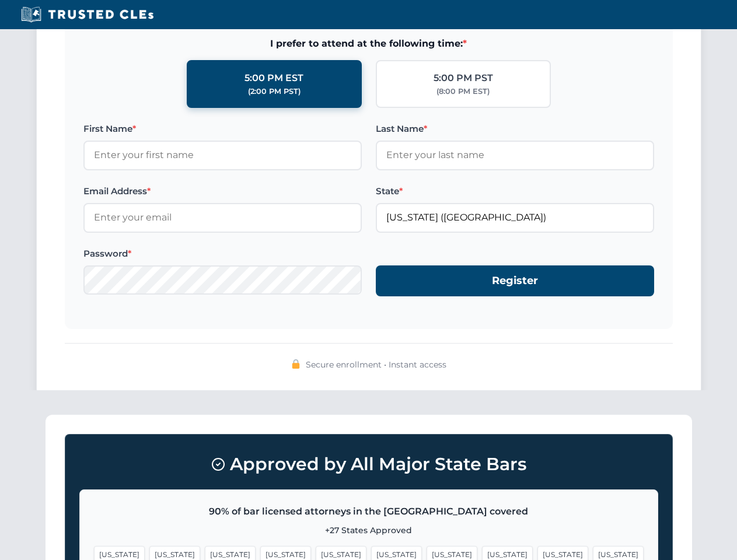 Image resolution: width=737 pixels, height=560 pixels. I want to click on div: (8:00 PM EST), so click(463, 91).